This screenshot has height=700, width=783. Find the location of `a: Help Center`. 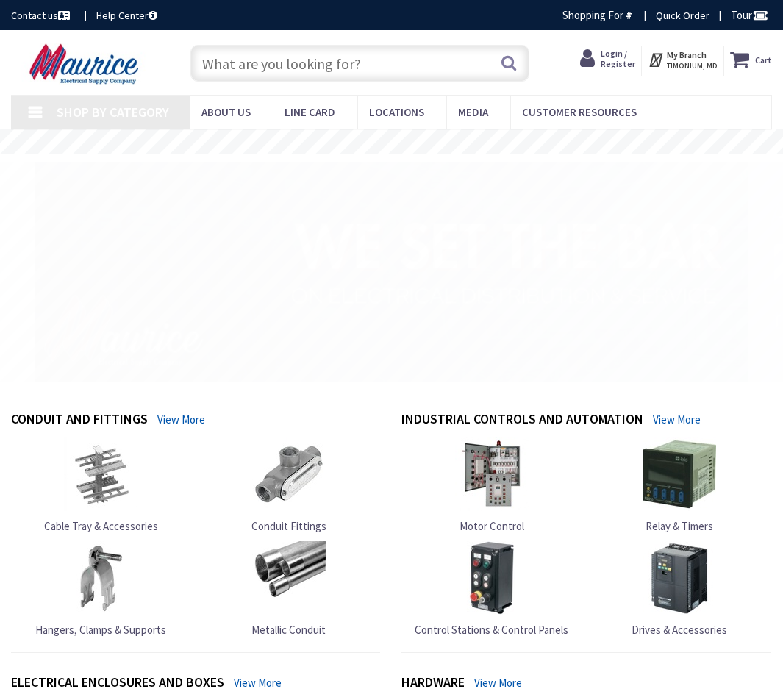

a: Help Center is located at coordinates (126, 15).